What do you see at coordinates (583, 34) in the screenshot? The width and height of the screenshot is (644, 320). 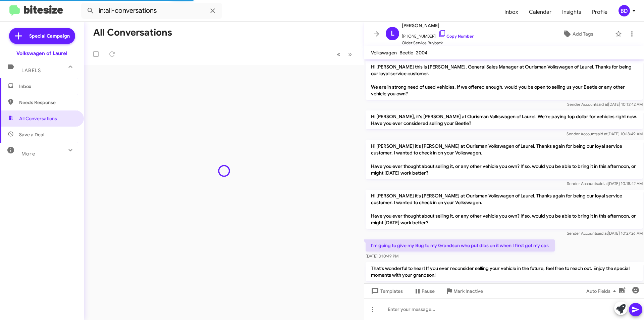 I see `span: Add Tags` at bounding box center [583, 34].